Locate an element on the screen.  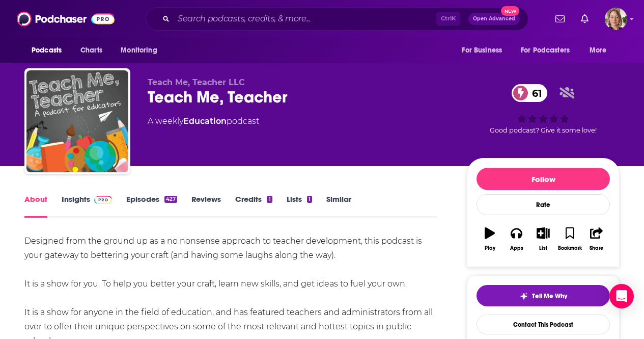
div: Apps is located at coordinates (517, 248).